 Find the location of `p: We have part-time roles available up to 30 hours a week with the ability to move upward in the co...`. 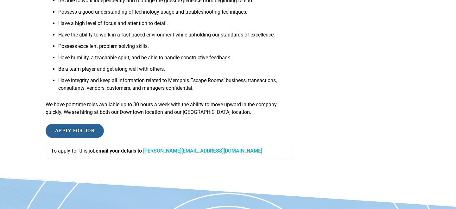

p: We have part-time roles available up to 30 hours a week with the ability to move upward in the co... is located at coordinates (169, 108).